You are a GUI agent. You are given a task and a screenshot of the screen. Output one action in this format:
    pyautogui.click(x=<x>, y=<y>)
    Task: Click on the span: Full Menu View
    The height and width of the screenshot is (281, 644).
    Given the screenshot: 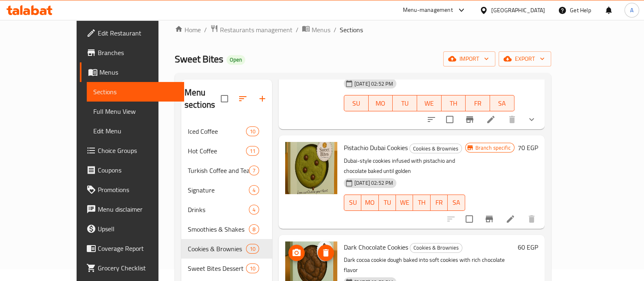 What is the action you would take?
    pyautogui.click(x=135, y=111)
    